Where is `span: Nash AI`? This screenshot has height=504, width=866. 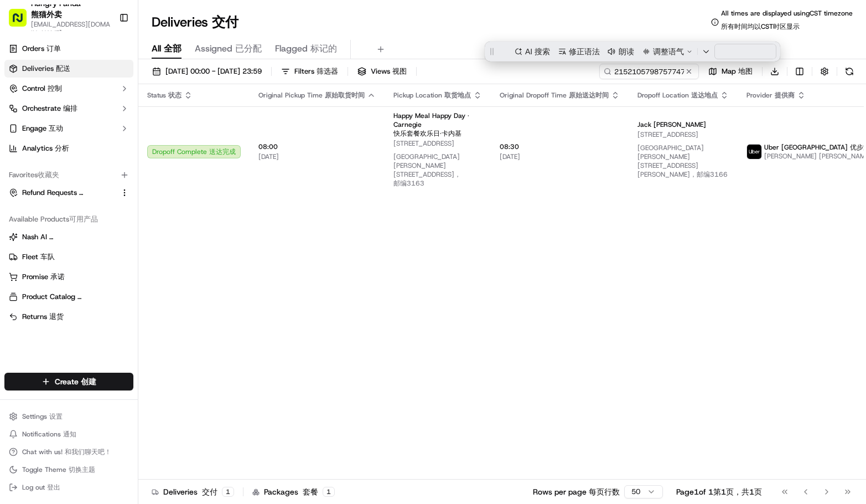
span: Nash AI is located at coordinates (57, 237).